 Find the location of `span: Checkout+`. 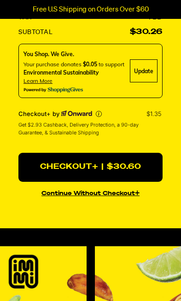

span: Checkout+ is located at coordinates (35, 114).